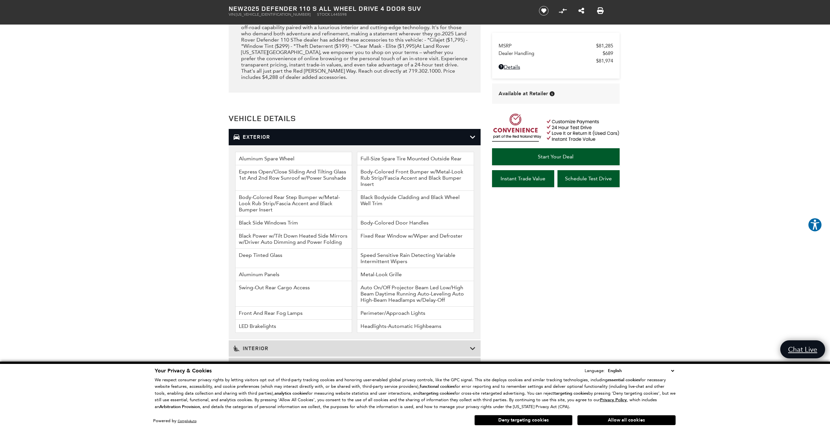 This screenshot has height=430, width=830. What do you see at coordinates (803, 349) in the screenshot?
I see `a: Chat Live` at bounding box center [803, 349].